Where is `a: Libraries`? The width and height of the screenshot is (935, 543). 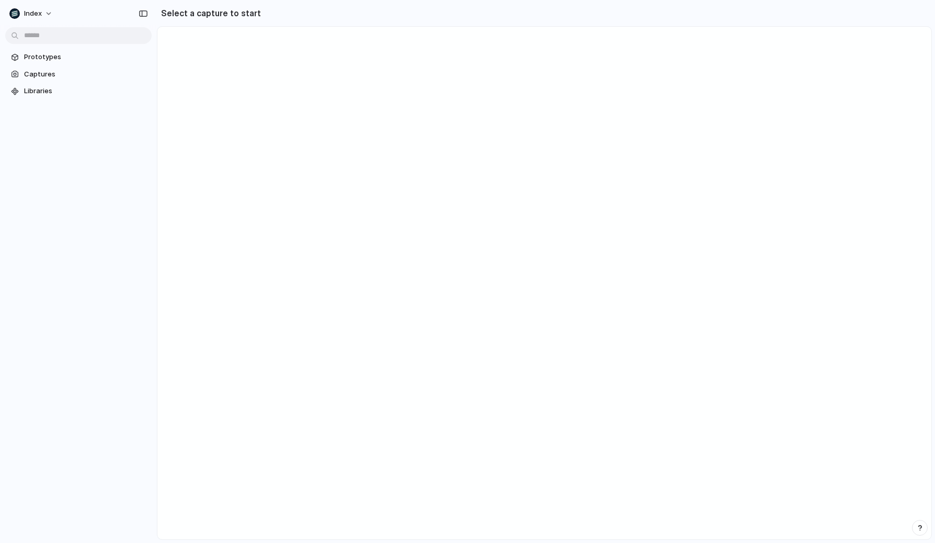
a: Libraries is located at coordinates (78, 91).